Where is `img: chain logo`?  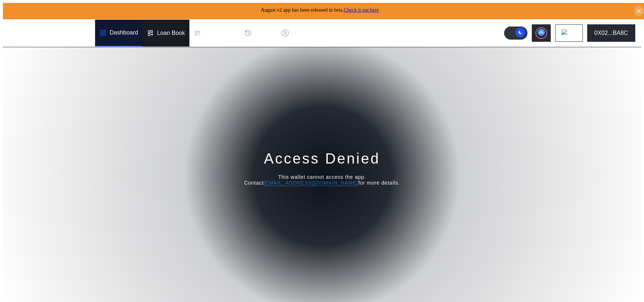
img: chain logo is located at coordinates (565, 33).